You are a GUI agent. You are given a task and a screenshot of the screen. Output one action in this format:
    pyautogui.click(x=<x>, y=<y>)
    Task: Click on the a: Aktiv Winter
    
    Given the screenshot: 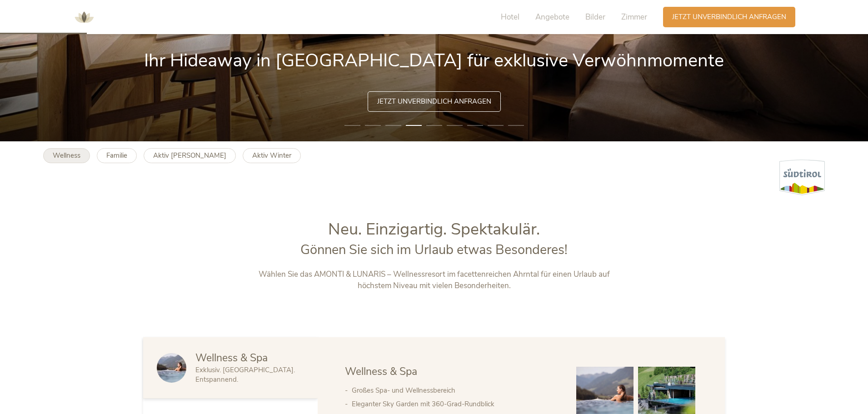 What is the action you would take?
    pyautogui.click(x=272, y=155)
    